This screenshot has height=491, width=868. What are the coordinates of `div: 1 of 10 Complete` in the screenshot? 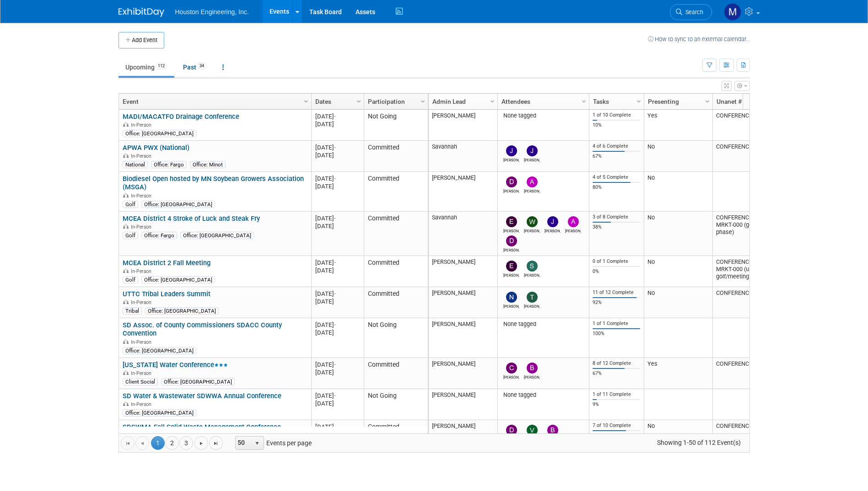 It's located at (616, 115).